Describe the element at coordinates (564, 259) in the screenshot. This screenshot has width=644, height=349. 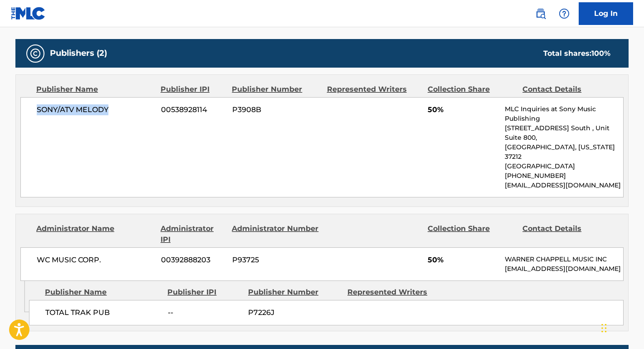
I see `p: WARNER CHAPPELL MUSIC INC` at that location.